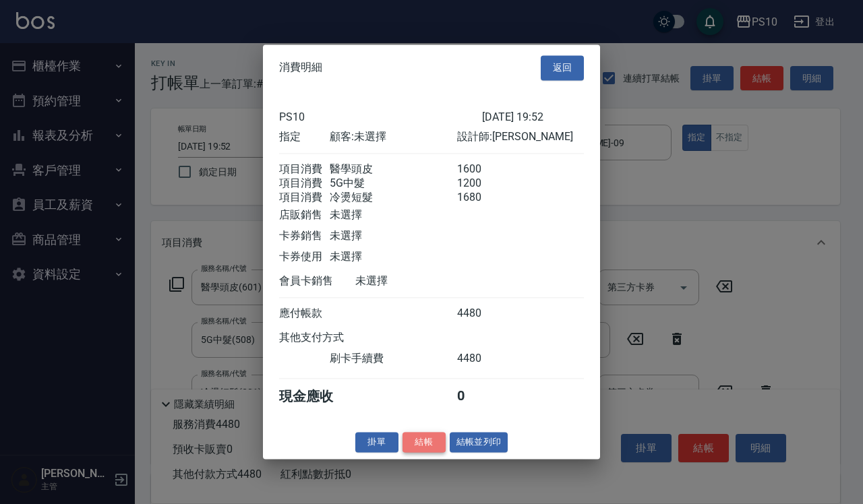  Describe the element at coordinates (380, 117) in the screenshot. I see `div: PS10` at that location.